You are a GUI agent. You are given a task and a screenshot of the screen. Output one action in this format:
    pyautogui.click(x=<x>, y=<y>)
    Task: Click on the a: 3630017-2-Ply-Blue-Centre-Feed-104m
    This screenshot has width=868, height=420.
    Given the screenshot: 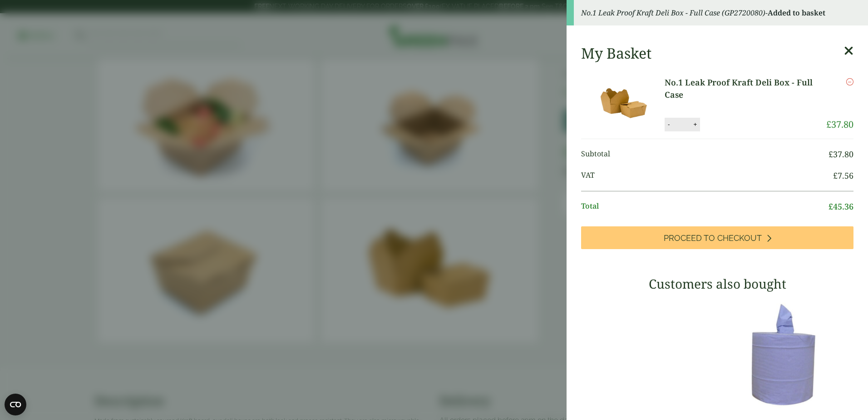 What is the action you would take?
    pyautogui.click(x=788, y=354)
    